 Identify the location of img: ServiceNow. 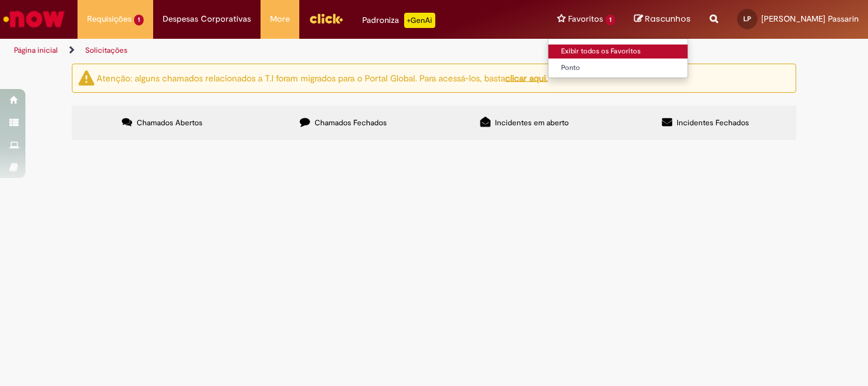
(34, 19).